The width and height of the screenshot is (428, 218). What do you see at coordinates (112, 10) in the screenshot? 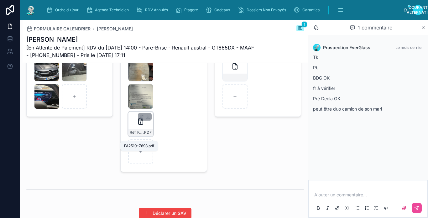
I see `span: Agenda Technicien` at bounding box center [112, 10].